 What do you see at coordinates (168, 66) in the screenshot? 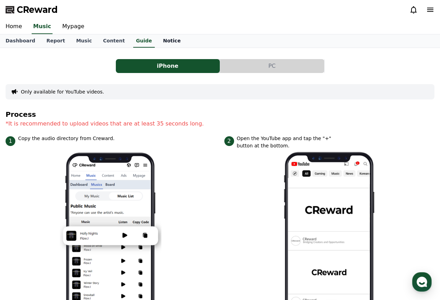
I see `button: iPhone` at bounding box center [168, 66].